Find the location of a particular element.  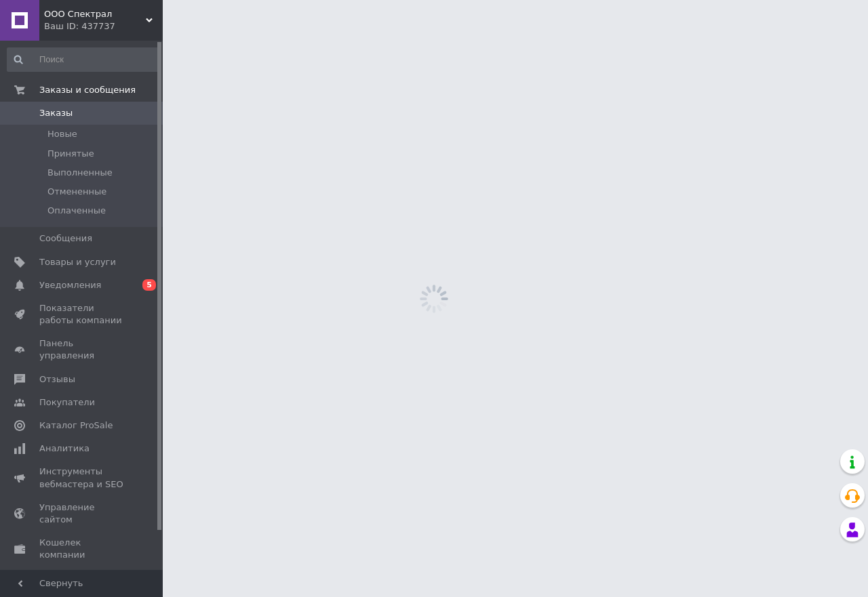

span: Заказы is located at coordinates (56, 113).